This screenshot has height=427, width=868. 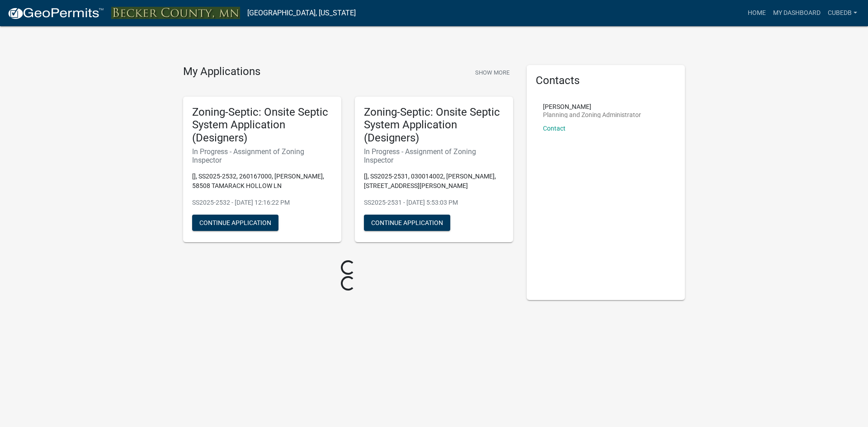 What do you see at coordinates (757, 13) in the screenshot?
I see `a: Home` at bounding box center [757, 13].